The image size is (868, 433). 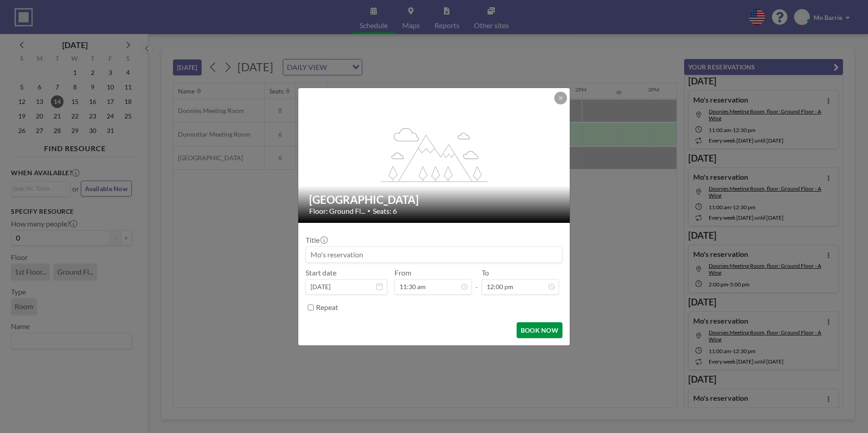 What do you see at coordinates (321, 273) in the screenshot?
I see `label: Start date` at bounding box center [321, 273].